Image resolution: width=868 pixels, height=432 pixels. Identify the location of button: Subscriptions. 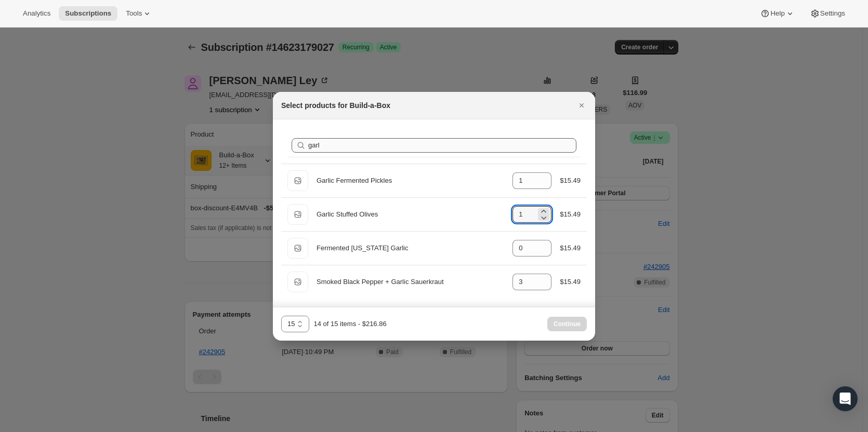
(88, 13).